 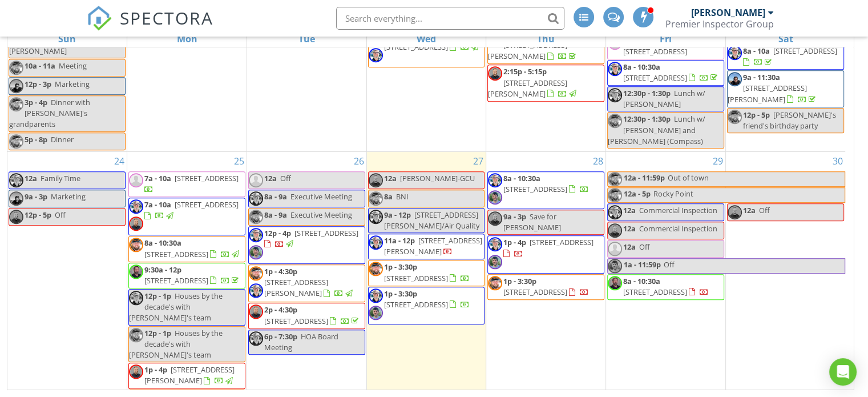 What do you see at coordinates (73, 66) in the screenshot?
I see `span: Meeting` at bounding box center [73, 66].